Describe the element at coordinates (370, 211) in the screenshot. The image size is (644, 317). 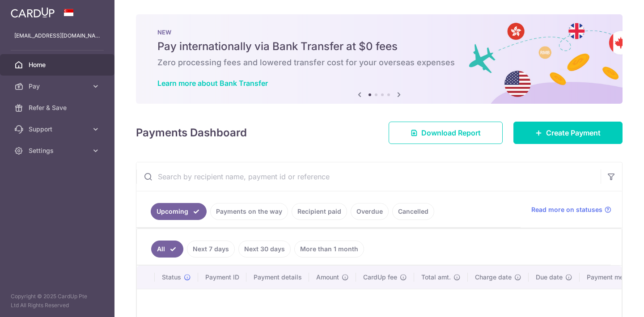
I see `a: Overdue` at that location.